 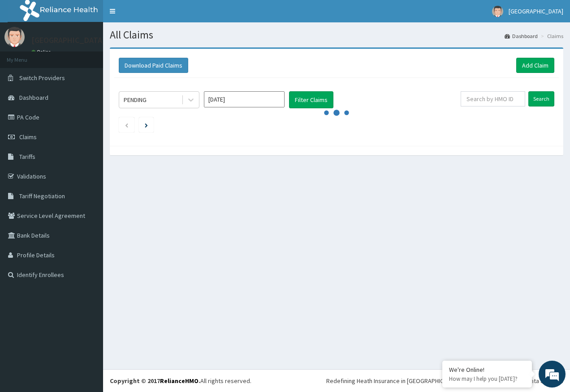 I want to click on span: Dashboard, so click(x=34, y=97).